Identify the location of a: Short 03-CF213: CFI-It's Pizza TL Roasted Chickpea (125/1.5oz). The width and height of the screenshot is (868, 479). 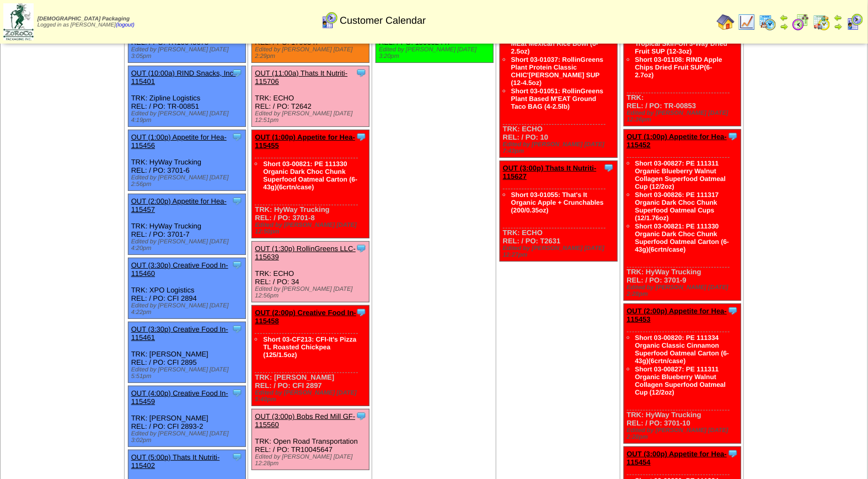
(309, 347).